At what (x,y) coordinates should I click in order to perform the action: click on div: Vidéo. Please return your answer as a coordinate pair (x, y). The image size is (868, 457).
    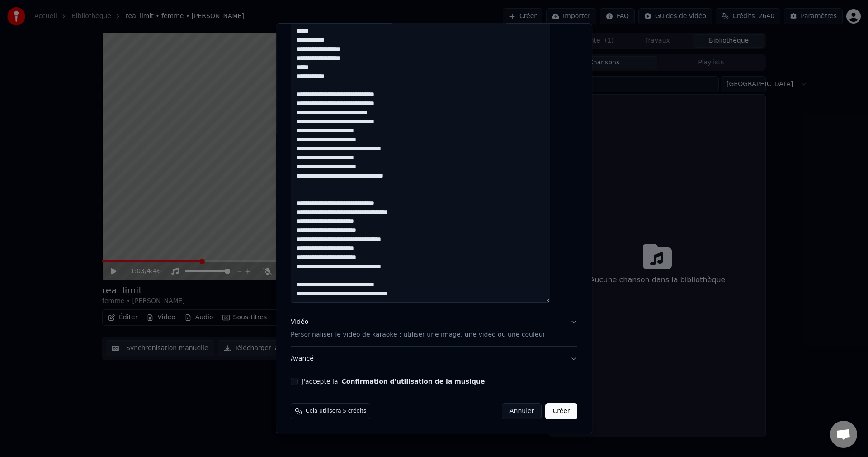
    Looking at the image, I should click on (418, 328).